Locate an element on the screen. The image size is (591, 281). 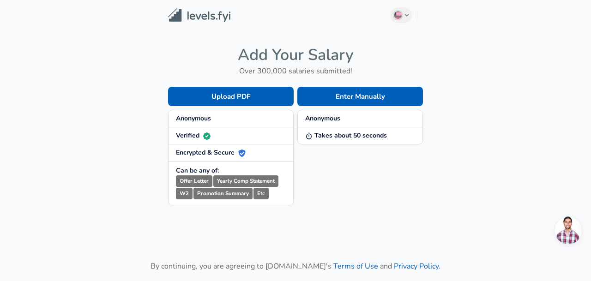
strong: Encrypted & Secure is located at coordinates (211, 152).